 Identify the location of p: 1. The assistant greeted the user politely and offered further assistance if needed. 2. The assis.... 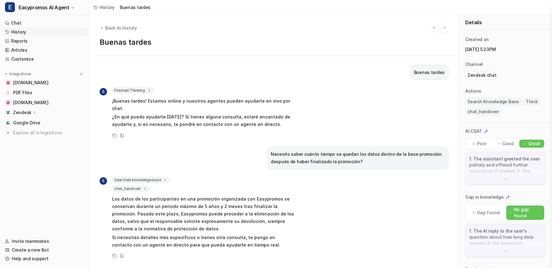
(505, 165).